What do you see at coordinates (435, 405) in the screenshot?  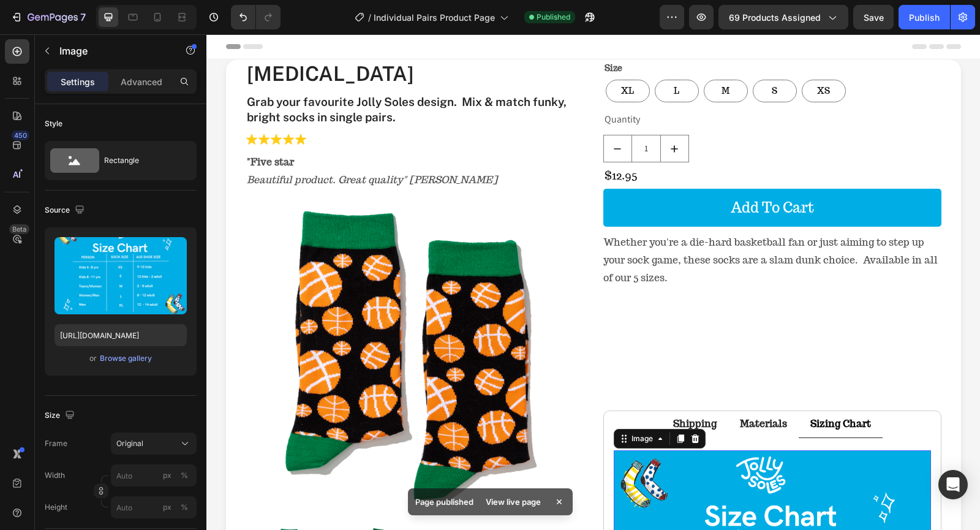 I see `div: Image` at bounding box center [435, 405].